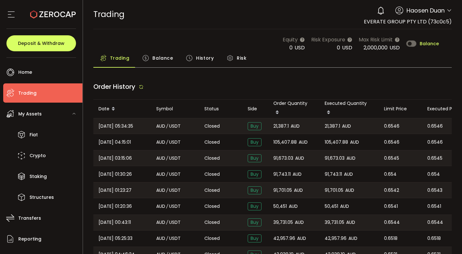 The width and height of the screenshot is (462, 254). Describe the element at coordinates (175, 109) in the screenshot. I see `div: Symbol` at that location.